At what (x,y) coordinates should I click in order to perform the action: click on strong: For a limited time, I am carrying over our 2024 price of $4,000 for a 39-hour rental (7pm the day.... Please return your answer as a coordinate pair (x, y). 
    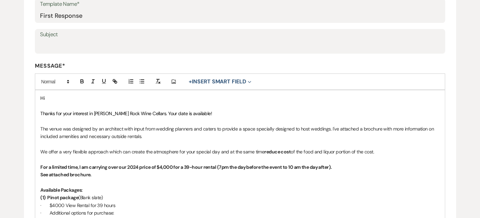
    Looking at the image, I should click on (186, 167).